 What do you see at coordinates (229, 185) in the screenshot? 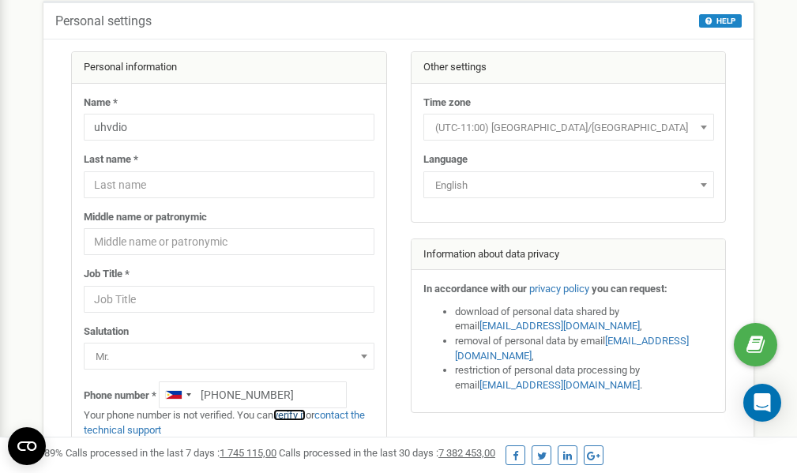
I see `input: Last name` at bounding box center [229, 185].